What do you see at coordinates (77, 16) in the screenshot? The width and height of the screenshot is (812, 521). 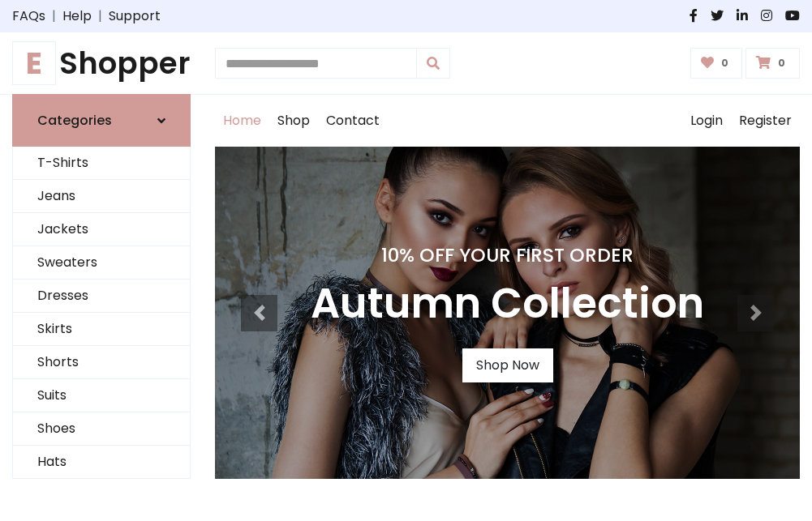 I see `a: Help` at bounding box center [77, 16].